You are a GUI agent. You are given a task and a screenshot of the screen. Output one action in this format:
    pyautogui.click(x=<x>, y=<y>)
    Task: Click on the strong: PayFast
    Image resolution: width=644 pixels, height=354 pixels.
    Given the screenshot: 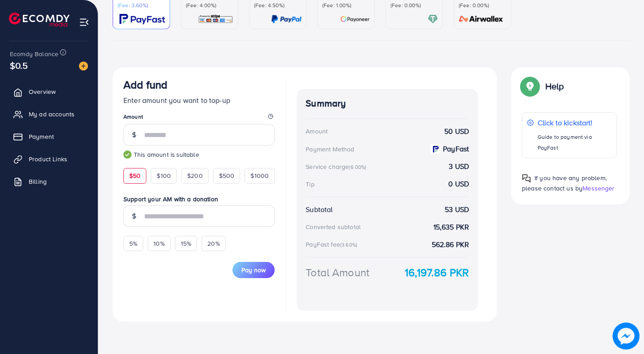 What is the action you would take?
    pyautogui.click(x=456, y=149)
    